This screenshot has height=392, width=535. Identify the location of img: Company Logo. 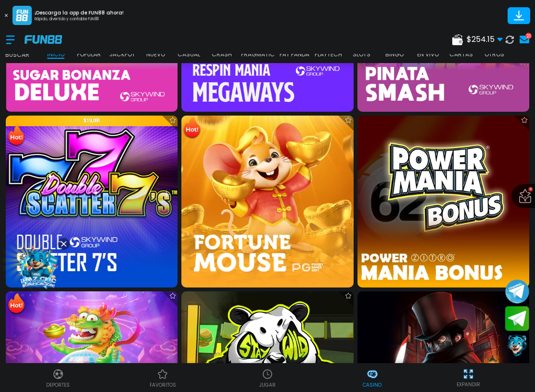
(43, 39).